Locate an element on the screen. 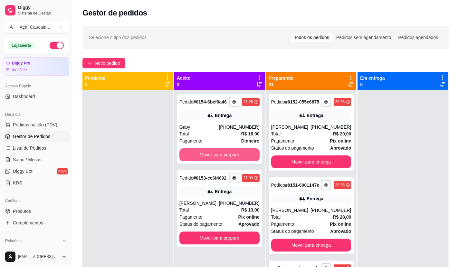 The height and width of the screenshot is (267, 459). p: Em entrega is located at coordinates (373, 78).